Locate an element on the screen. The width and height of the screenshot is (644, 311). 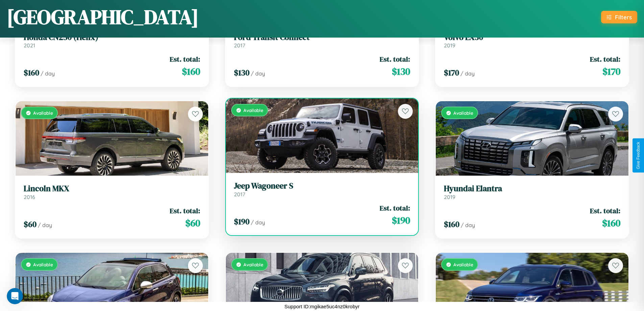
h3: Jeep Wagoneer S is located at coordinates (322, 185).